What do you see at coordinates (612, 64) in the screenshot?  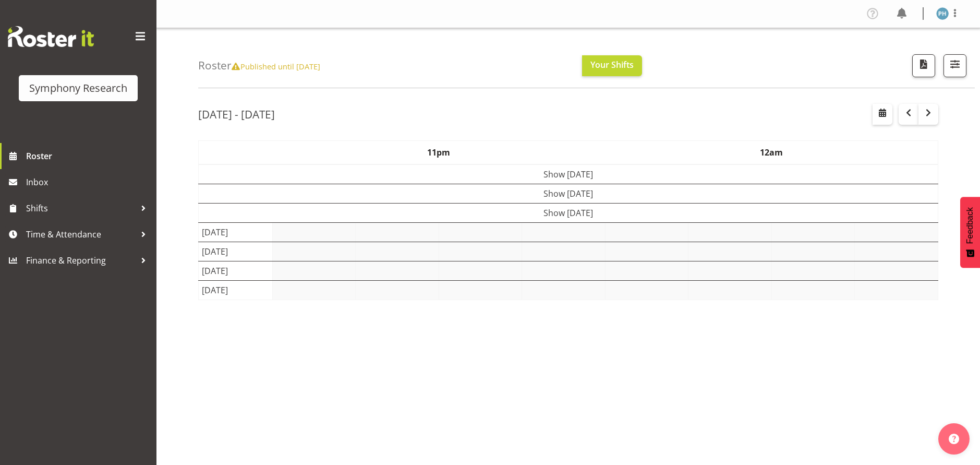 I see `span: Your Shifts` at bounding box center [612, 64].